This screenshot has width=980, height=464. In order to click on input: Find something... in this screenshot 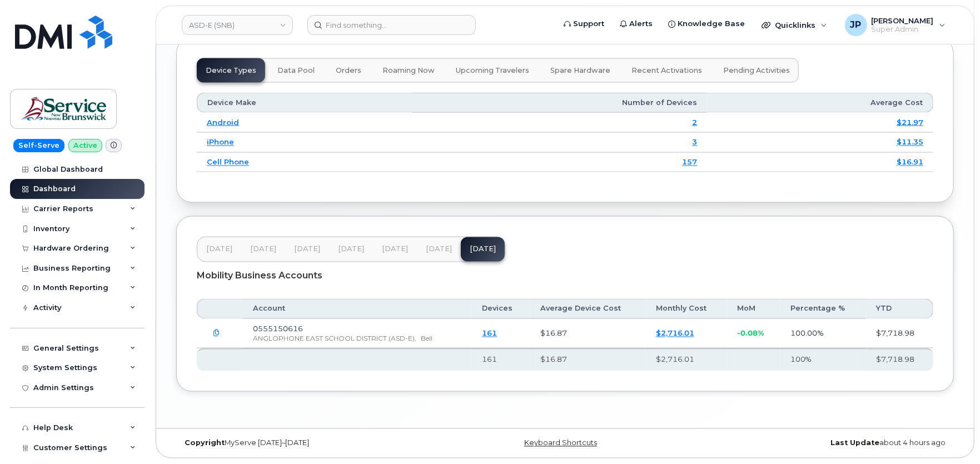, I will do `click(391, 25)`.